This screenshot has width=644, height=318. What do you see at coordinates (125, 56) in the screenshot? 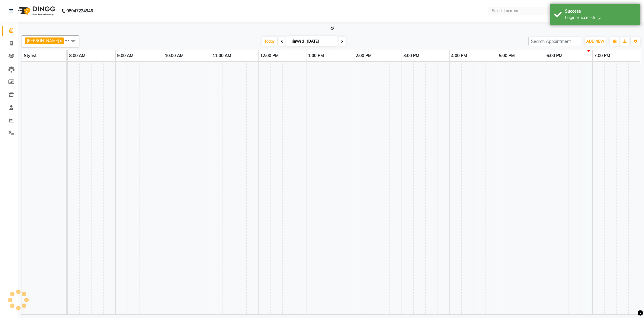
I see `a: 9:00 AM` at bounding box center [125, 56].